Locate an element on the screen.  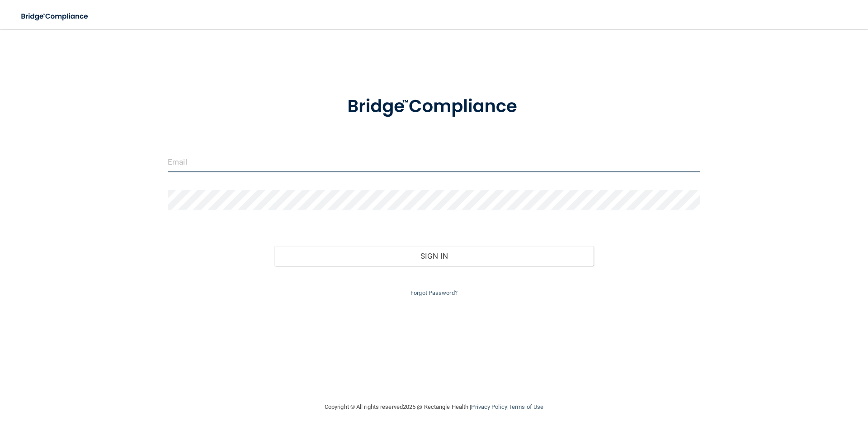
a: Forgot Password? is located at coordinates (434, 292).